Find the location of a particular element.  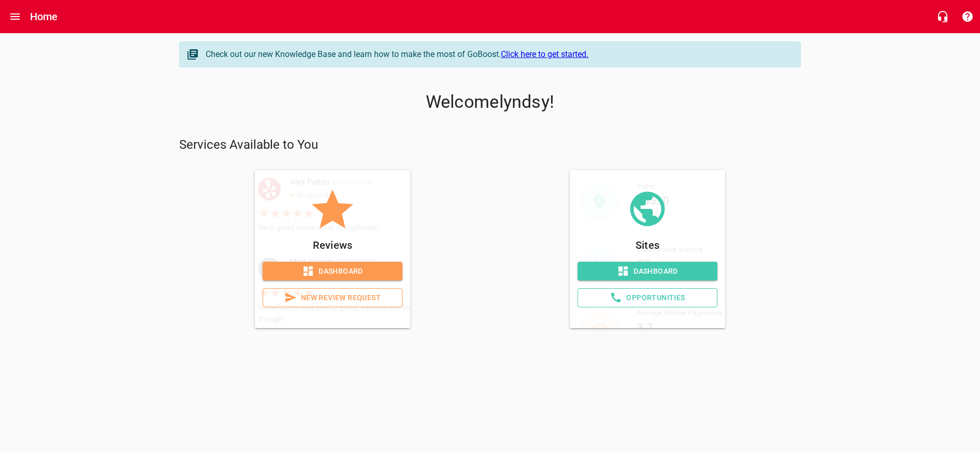

p: Sites is located at coordinates (648, 245).